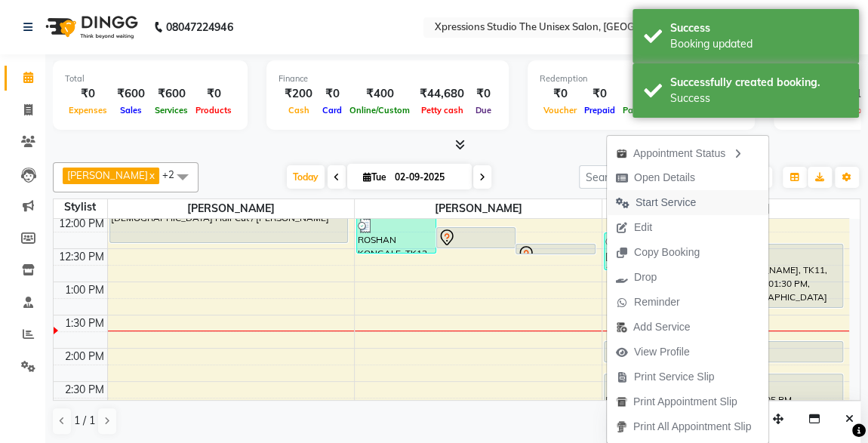 The image size is (868, 443). I want to click on a: x, so click(151, 175).